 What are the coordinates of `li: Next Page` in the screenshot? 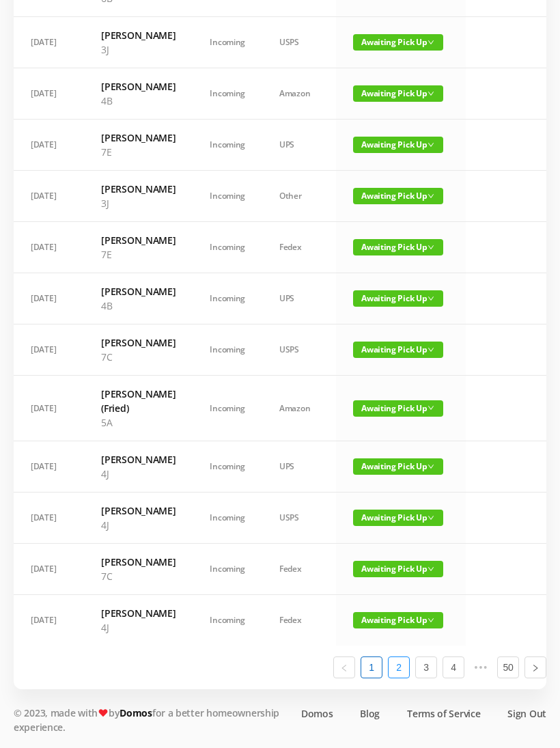 It's located at (536, 667).